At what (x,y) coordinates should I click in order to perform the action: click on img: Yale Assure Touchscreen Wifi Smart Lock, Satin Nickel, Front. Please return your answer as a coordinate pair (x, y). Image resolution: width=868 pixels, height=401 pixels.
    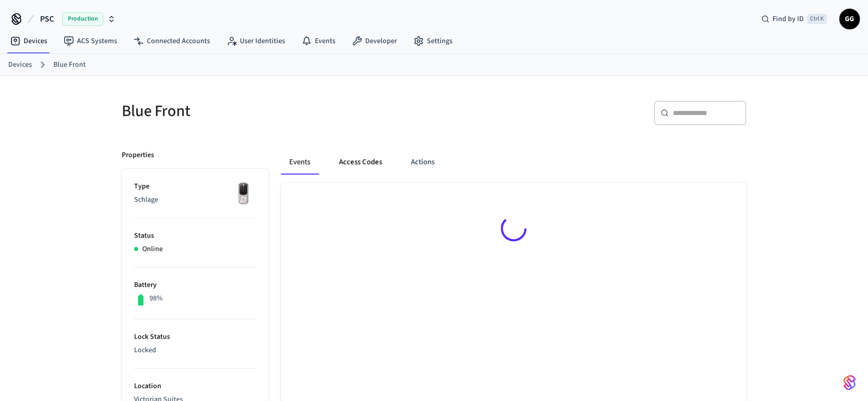
    Looking at the image, I should click on (244, 194).